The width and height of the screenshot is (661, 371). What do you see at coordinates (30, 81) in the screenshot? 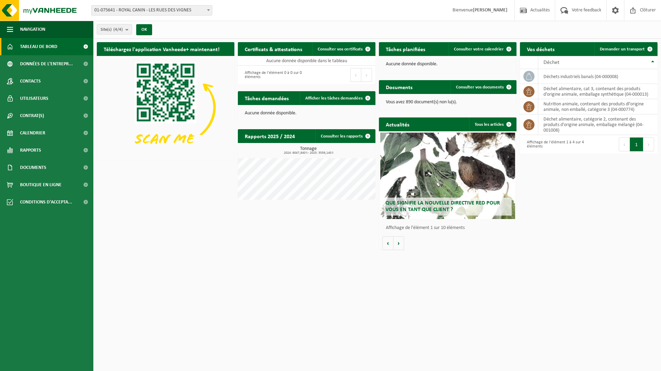
I see `span: Contacts` at bounding box center [30, 81].